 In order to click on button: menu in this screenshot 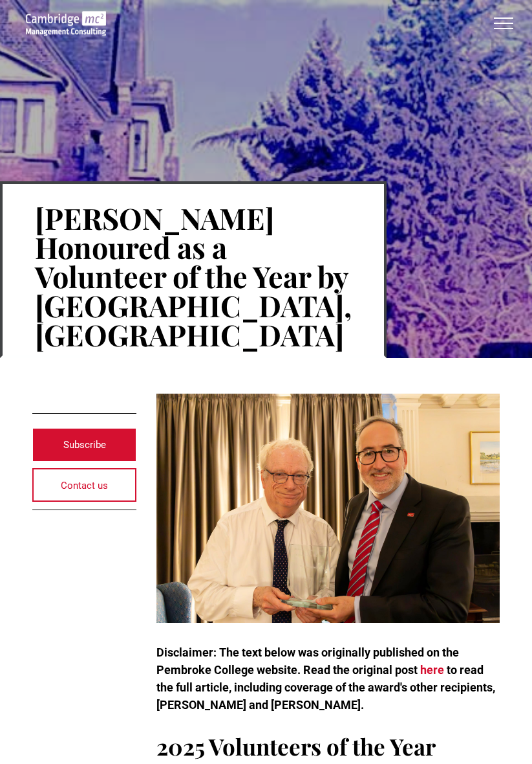, I will do `click(504, 23)`.